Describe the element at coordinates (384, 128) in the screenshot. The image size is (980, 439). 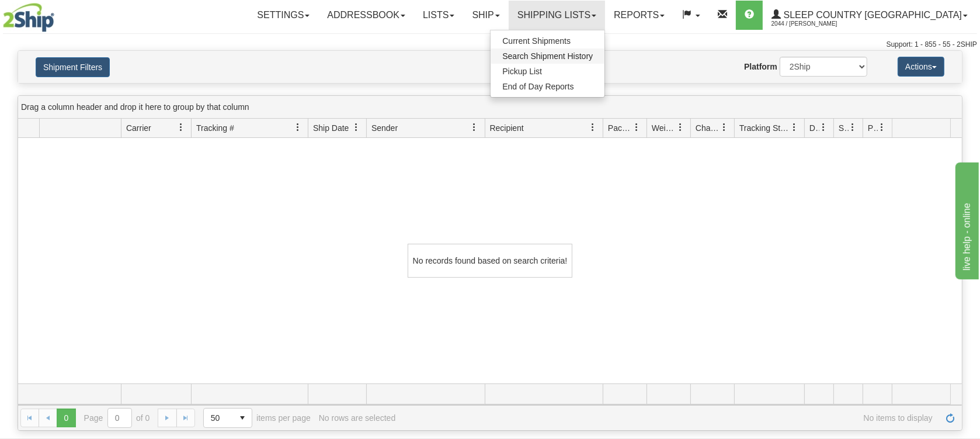
I see `span: Sender` at that location.